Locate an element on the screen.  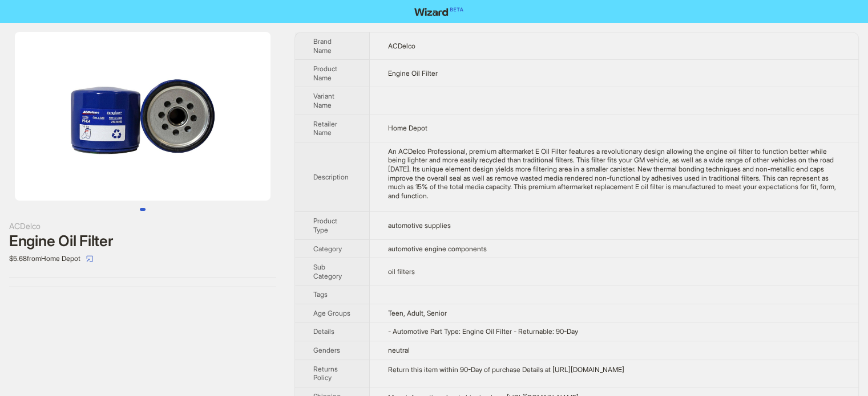
span: Brand Name is located at coordinates (322, 46).